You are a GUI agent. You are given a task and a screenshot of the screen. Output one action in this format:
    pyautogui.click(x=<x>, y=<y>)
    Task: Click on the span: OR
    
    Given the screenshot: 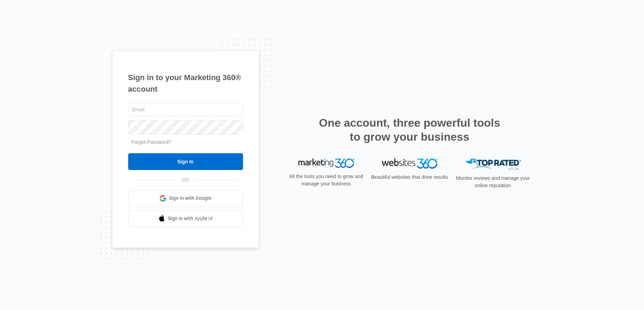 What is the action you would take?
    pyautogui.click(x=185, y=180)
    